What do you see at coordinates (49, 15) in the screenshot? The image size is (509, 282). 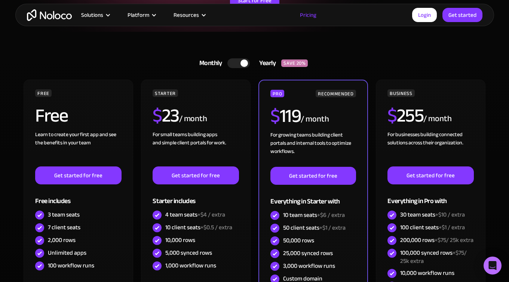 I see `a: home` at bounding box center [49, 15].